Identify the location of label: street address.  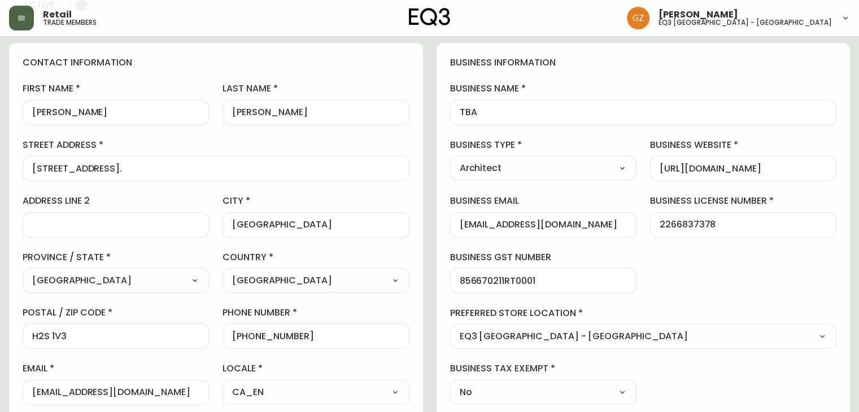
(216, 145).